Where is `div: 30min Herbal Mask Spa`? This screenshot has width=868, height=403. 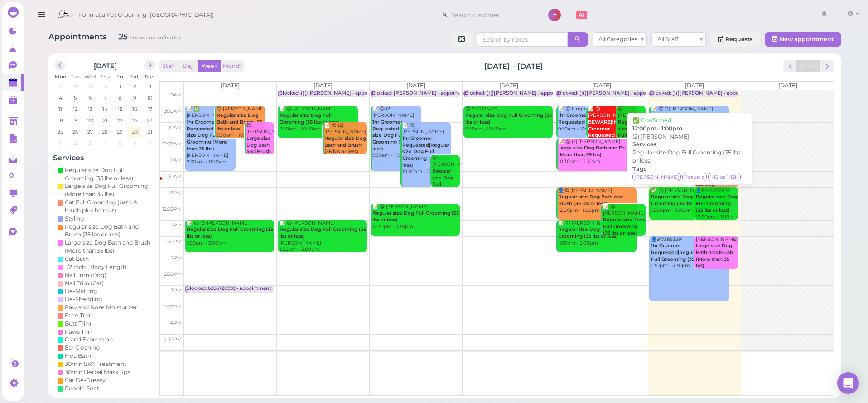 div: 30min Herbal Mask Spa is located at coordinates (98, 372).